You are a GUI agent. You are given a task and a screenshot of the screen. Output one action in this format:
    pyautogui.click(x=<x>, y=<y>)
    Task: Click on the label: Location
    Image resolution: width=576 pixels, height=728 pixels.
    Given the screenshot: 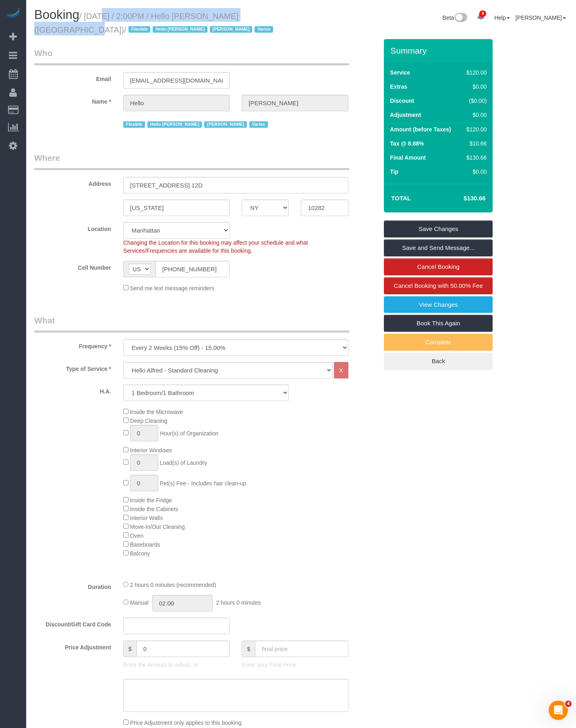 What is the action you would take?
    pyautogui.click(x=73, y=228)
    